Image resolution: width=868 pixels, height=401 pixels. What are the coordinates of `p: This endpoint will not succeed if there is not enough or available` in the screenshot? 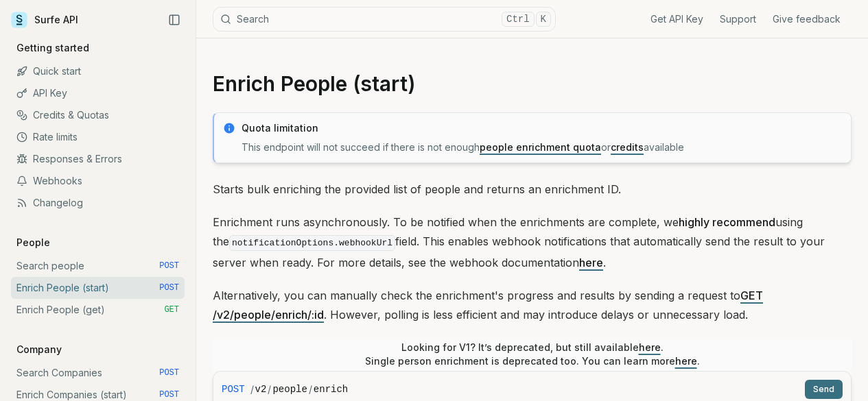 It's located at (542, 148).